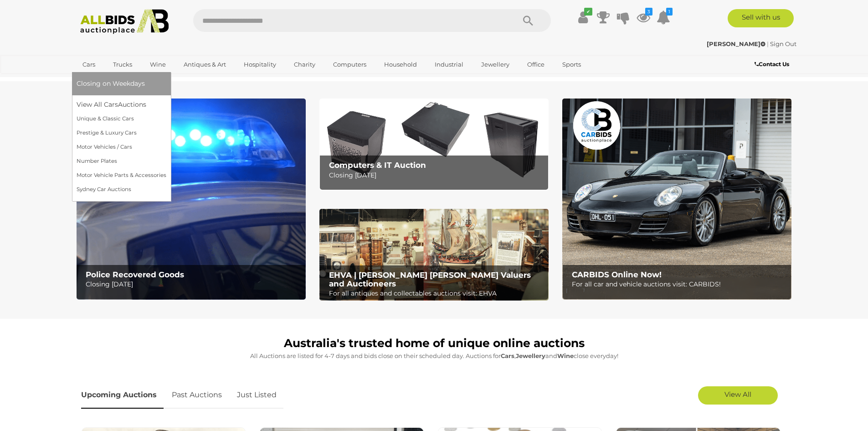 This screenshot has height=431, width=868. Describe the element at coordinates (123, 64) in the screenshot. I see `a: Trucks` at that location.